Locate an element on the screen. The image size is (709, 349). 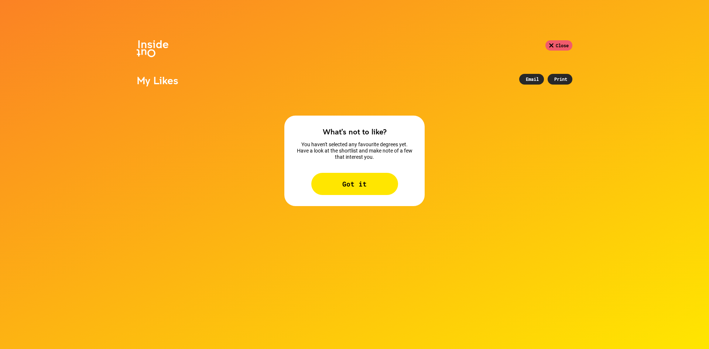
p: You haven't selected any favourite degrees yet. Have a look at the shortlist and make note of a f... is located at coordinates (355, 151).